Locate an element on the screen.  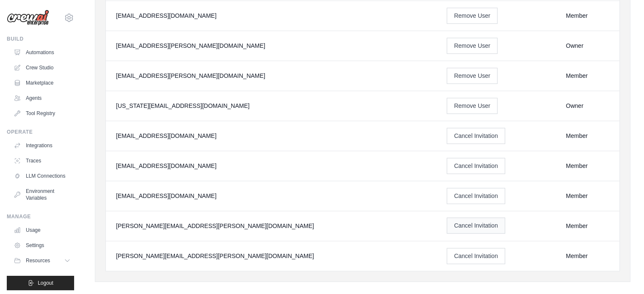
a: Environment Variables is located at coordinates (42, 195).